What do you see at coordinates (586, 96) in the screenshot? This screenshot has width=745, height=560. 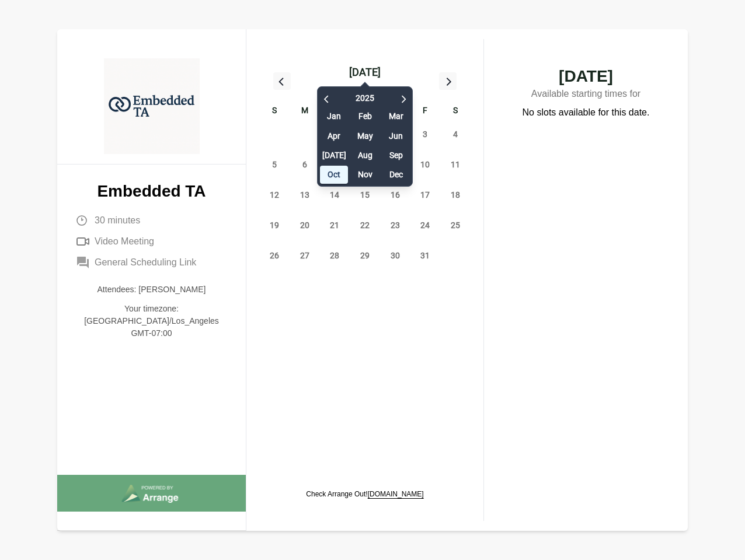 I see `p: Available starting times for` at bounding box center [586, 96].